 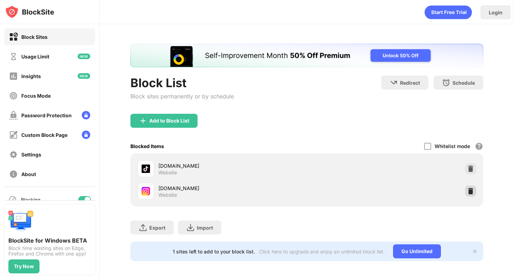 What do you see at coordinates (496, 12) in the screenshot?
I see `div: Login` at bounding box center [496, 12].